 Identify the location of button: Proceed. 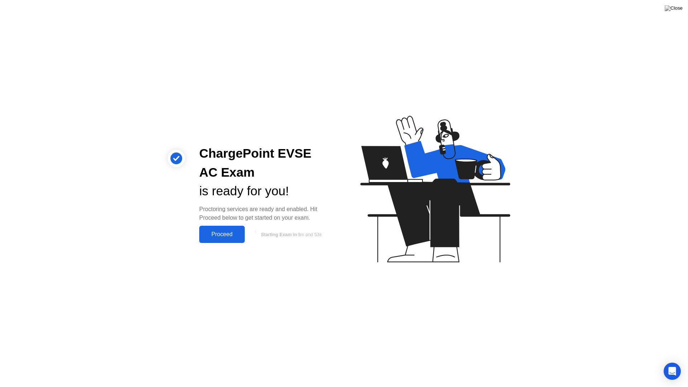
(222, 234).